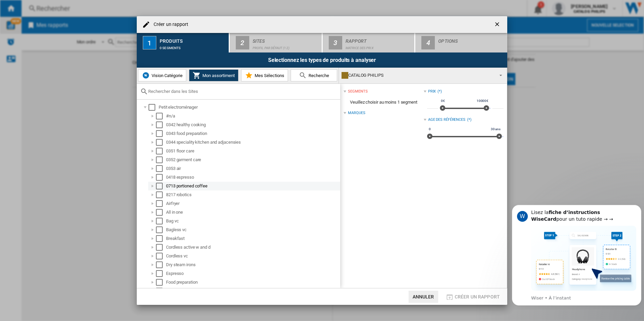 The width and height of the screenshot is (644, 321). Describe the element at coordinates (369, 43) in the screenshot. I see `button: 3 Rapport Matrice des prix` at that location.